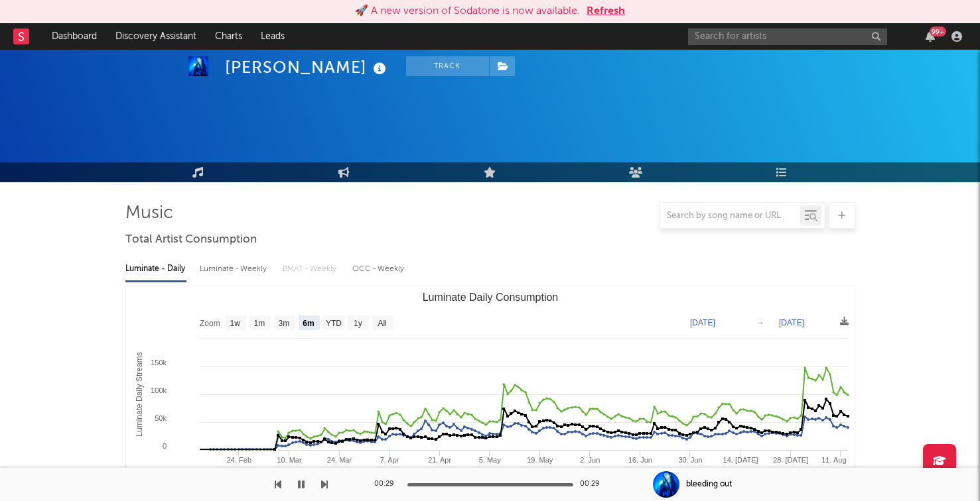 This screenshot has height=501, width=980. I want to click on div: 🚀 A new version of Sodatone is now available., so click(467, 11).